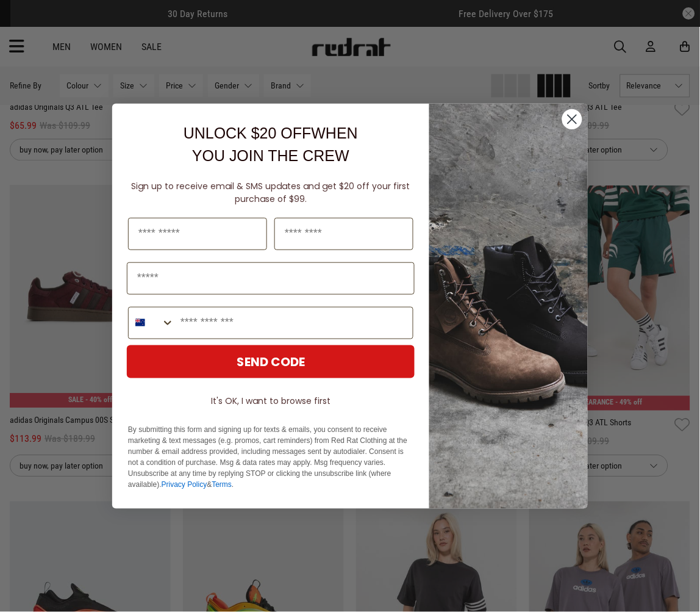 The image size is (700, 612). Describe the element at coordinates (271, 192) in the screenshot. I see `span: Sign up to receive email & SMS updates and get $20 off your first purchase of $99.` at that location.